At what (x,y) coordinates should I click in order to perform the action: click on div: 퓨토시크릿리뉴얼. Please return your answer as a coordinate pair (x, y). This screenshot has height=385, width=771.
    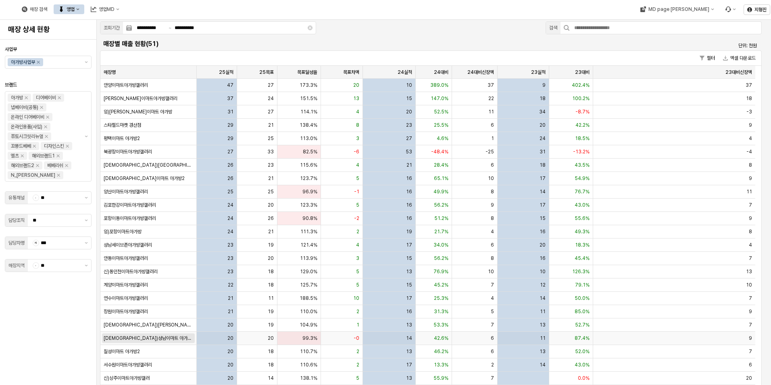
    Looking at the image, I should click on (27, 136).